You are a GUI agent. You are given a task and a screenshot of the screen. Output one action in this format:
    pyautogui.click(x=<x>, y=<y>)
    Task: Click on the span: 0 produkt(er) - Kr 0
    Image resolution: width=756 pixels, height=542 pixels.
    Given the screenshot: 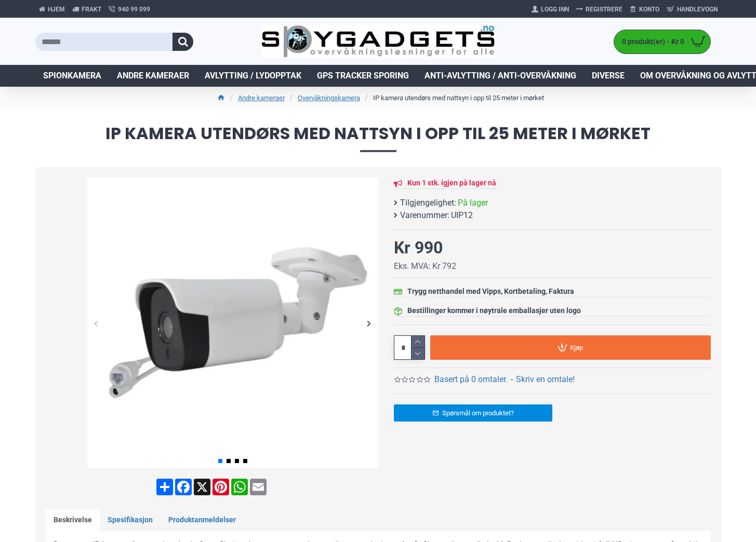 What is the action you would take?
    pyautogui.click(x=650, y=41)
    